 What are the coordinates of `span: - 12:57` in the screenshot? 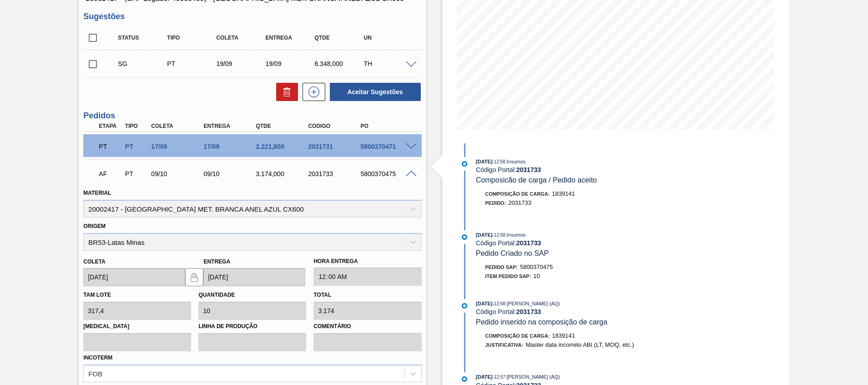 It's located at (499, 377).